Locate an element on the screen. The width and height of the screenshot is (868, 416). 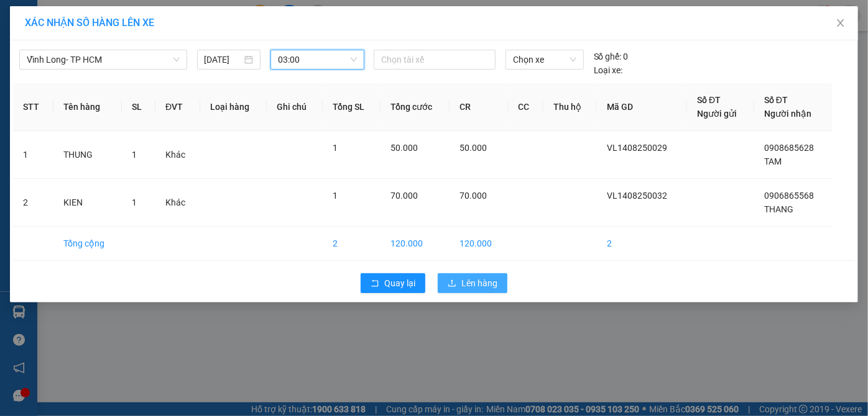
th: Ghi chú is located at coordinates (295, 107).